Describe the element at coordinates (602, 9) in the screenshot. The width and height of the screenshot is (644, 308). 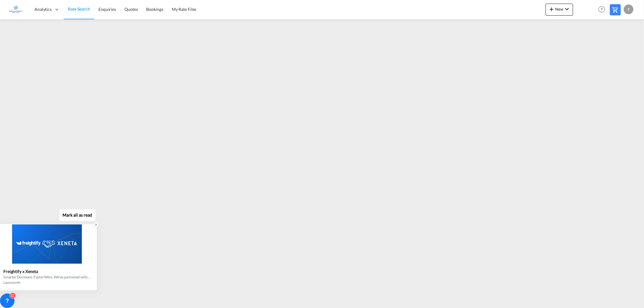
I see `span: Help` at that location.